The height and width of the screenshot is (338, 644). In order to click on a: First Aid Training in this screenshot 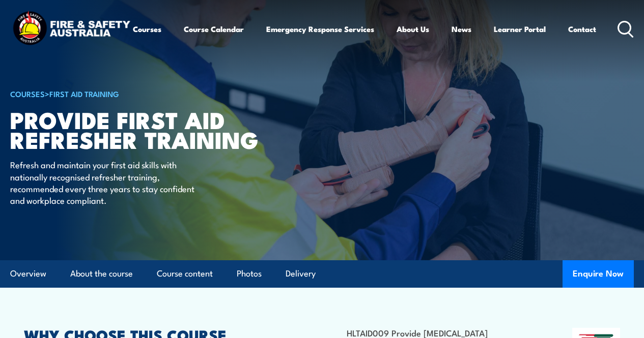, I will do `click(84, 94)`.